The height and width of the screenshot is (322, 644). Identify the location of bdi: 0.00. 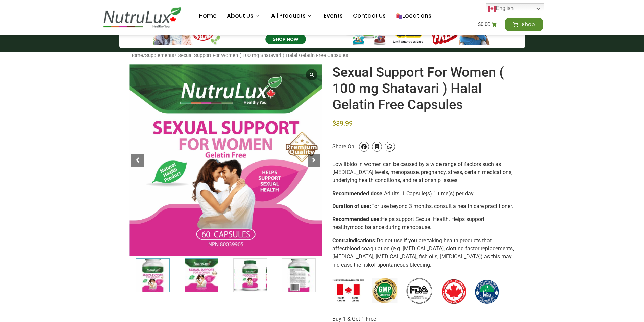
(484, 24).